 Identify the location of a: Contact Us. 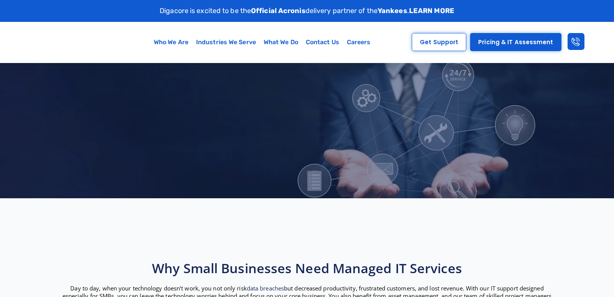
(322, 42).